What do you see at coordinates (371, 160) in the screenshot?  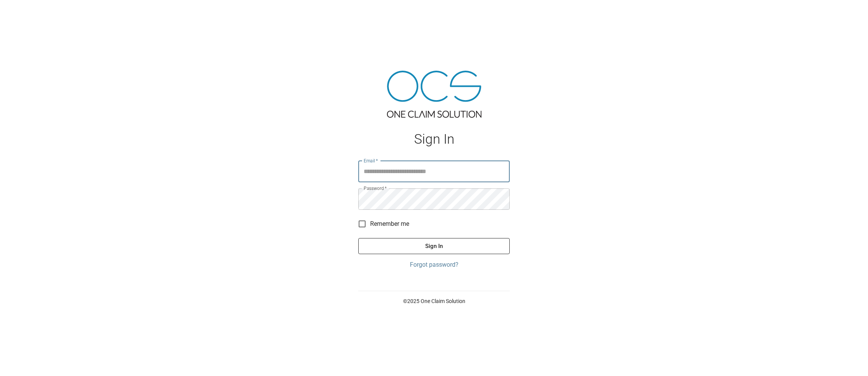 I see `label: Email` at bounding box center [371, 160].